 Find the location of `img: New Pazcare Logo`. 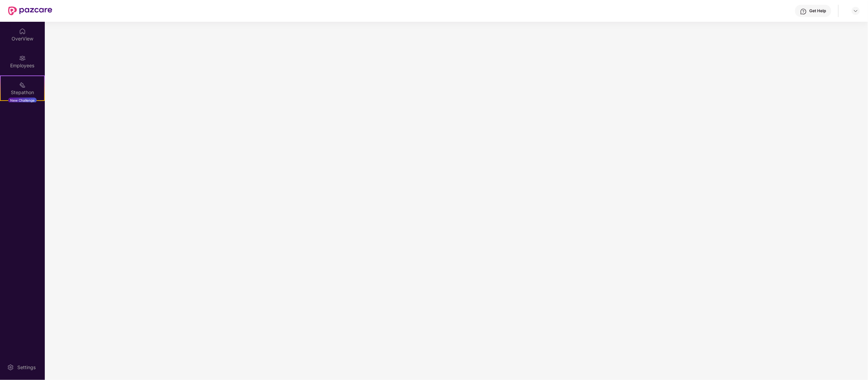

img: New Pazcare Logo is located at coordinates (30, 11).